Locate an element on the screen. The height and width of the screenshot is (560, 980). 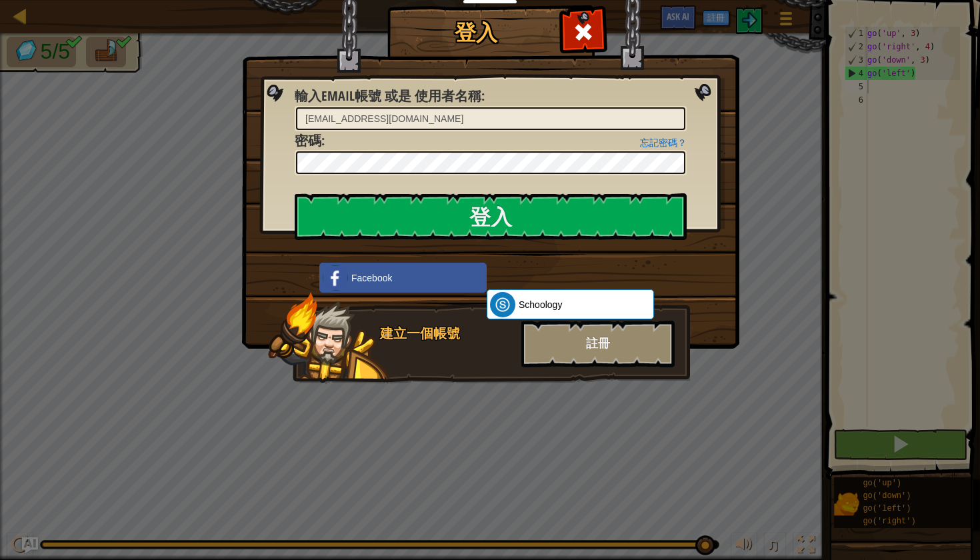
a: 忘記密碼？ is located at coordinates (663, 143).